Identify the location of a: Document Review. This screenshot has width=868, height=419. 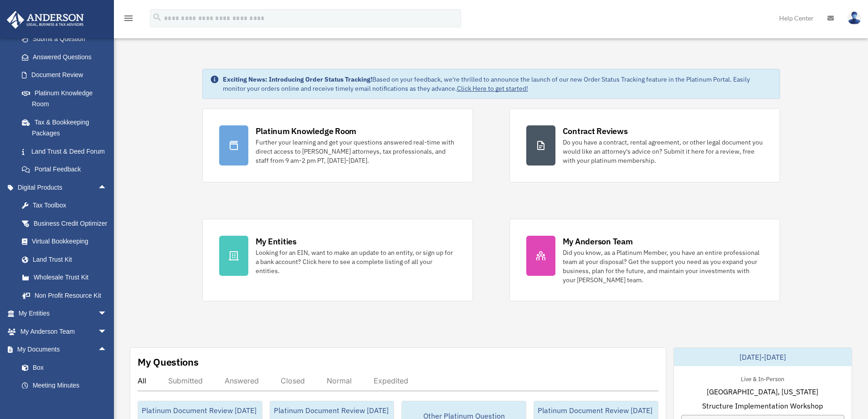
(67, 75).